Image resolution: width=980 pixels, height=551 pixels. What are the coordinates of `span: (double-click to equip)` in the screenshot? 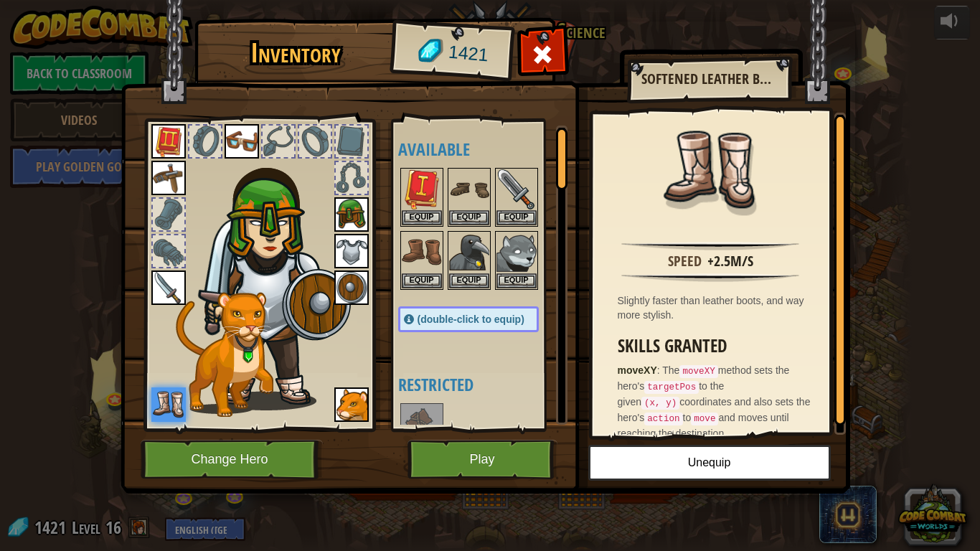 It's located at (471, 319).